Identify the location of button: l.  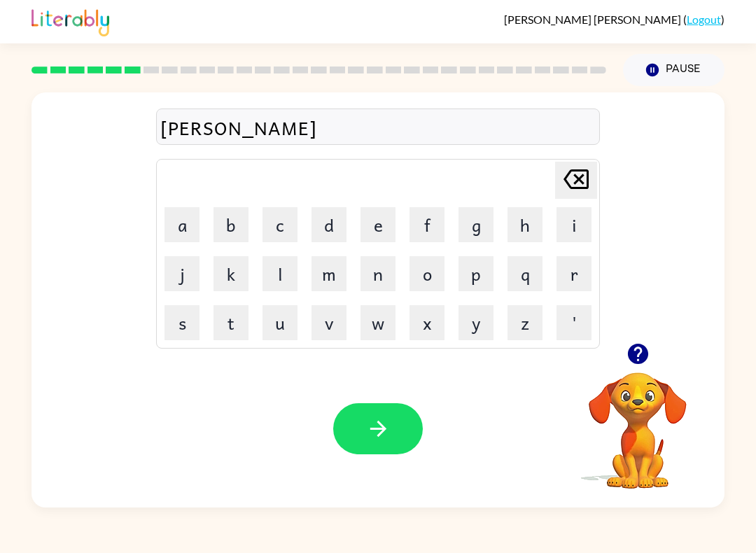
(280, 274).